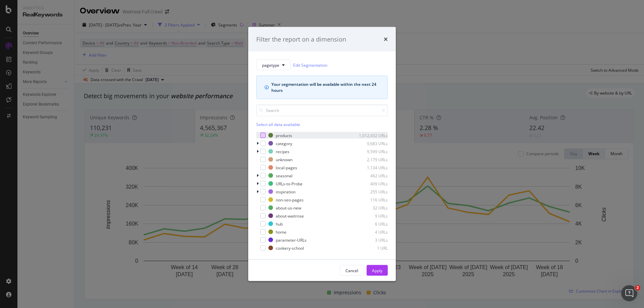 This screenshot has height=308, width=644. Describe the element at coordinates (310, 64) in the screenshot. I see `a: Edit Segmentation` at that location.